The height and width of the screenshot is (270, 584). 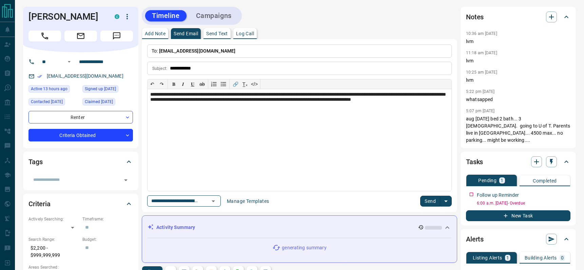 I want to click on button: 𝐔, so click(x=193, y=84).